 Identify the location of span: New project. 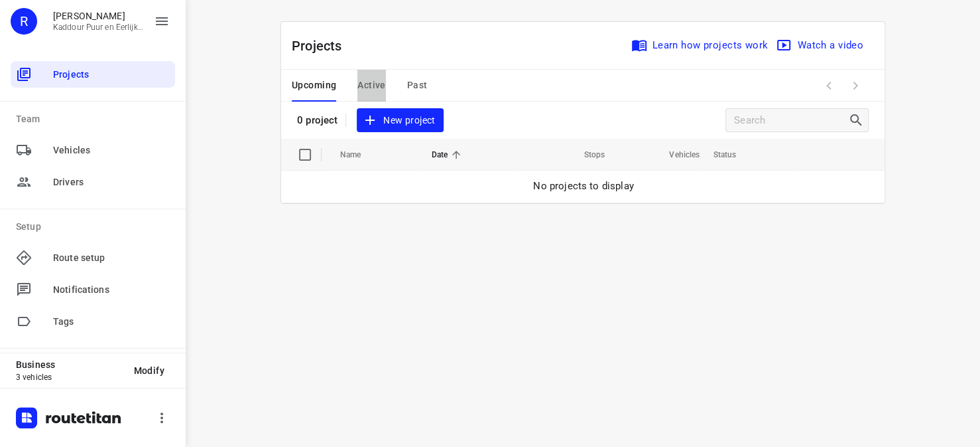
(400, 120).